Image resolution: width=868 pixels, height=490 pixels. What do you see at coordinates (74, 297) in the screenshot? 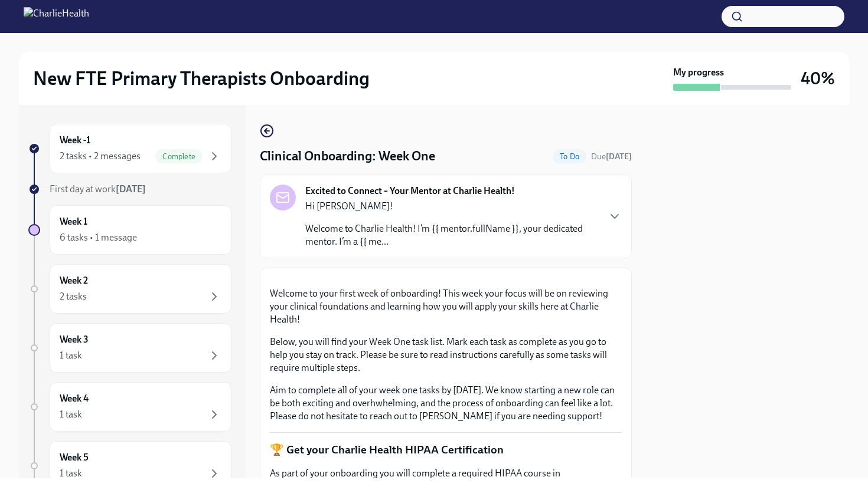
I see `div: 2 tasks` at bounding box center [74, 297].